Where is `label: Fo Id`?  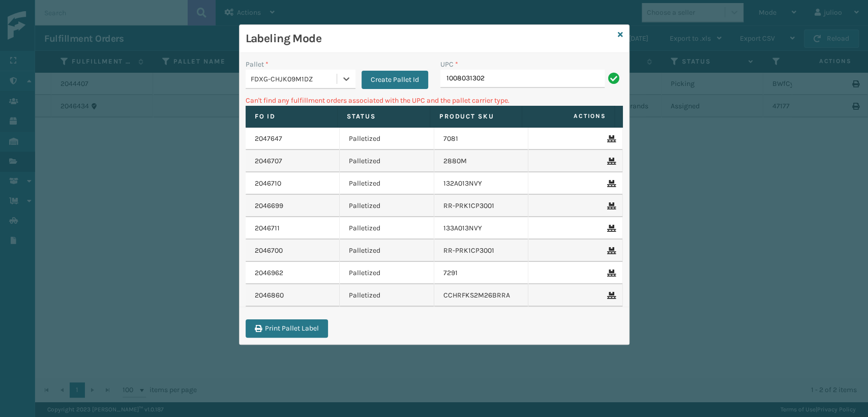 label: Fo Id is located at coordinates (291, 116).